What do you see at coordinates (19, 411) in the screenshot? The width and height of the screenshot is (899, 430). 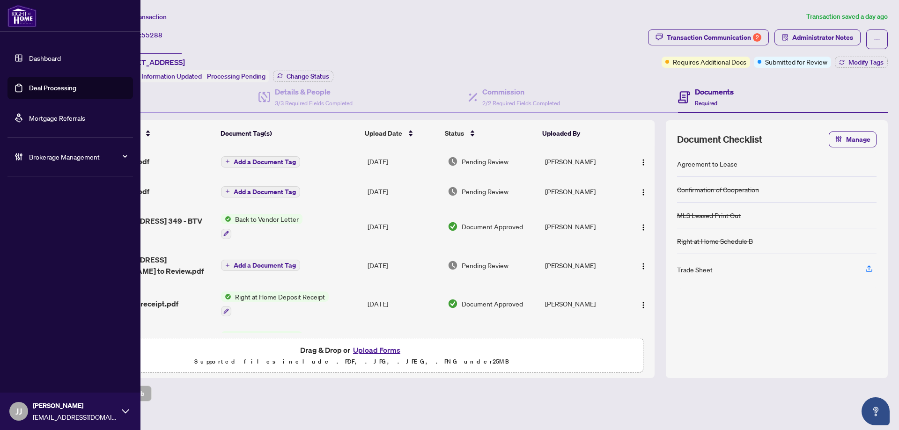 I see `span: JJ` at bounding box center [19, 411].